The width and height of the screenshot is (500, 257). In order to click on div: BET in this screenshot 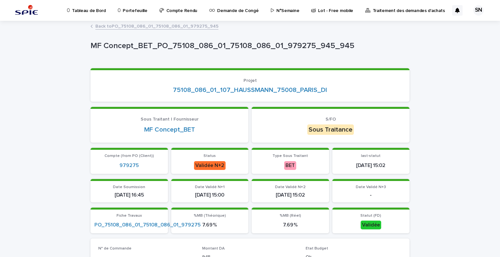, I will do `click(290, 166)`.